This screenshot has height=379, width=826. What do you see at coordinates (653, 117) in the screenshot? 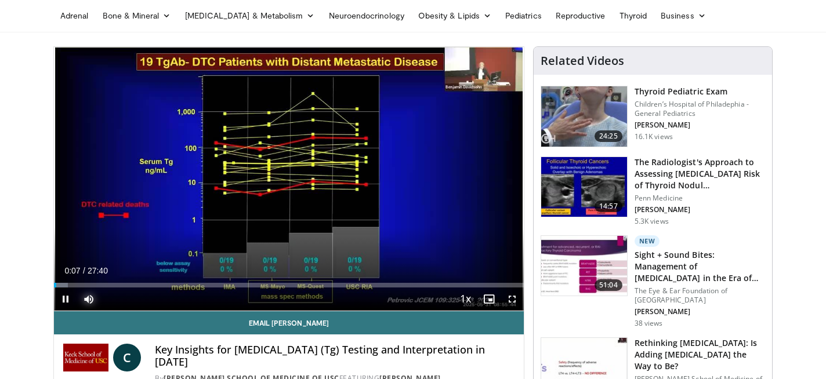
I see `a: 24:25 Thyroid Pediatric Exam Children’s Hospital of Philadephia - General Pediatrics [PERSON_NAME...` at bounding box center [653, 117].